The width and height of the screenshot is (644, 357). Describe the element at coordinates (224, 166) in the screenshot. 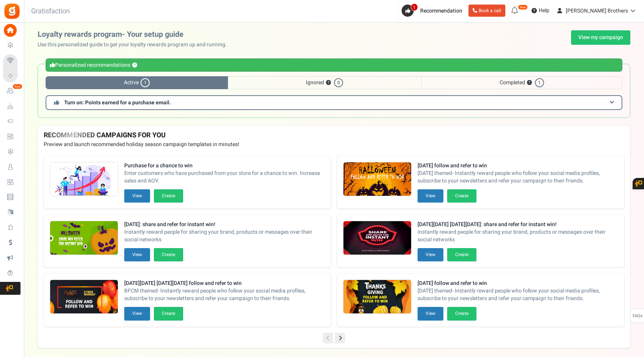

I see `strong: Purchase for a chance to win` at that location.